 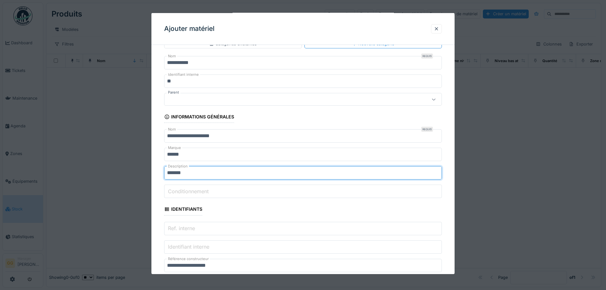 What do you see at coordinates (199, 117) in the screenshot?
I see `div: Informations générales` at bounding box center [199, 117].